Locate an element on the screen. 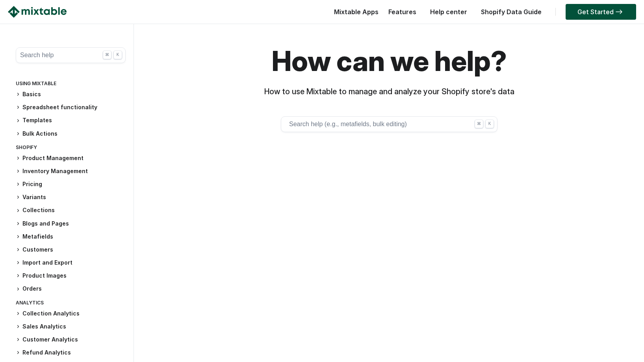  h3: Refund Analytics is located at coordinates (70, 352).